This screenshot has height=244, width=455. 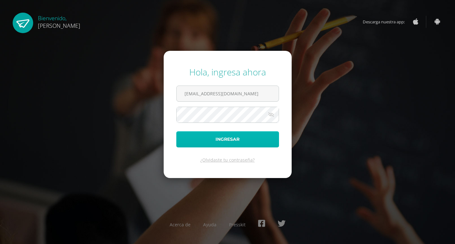 I want to click on span: Descarga nuestra app:, so click(x=387, y=22).